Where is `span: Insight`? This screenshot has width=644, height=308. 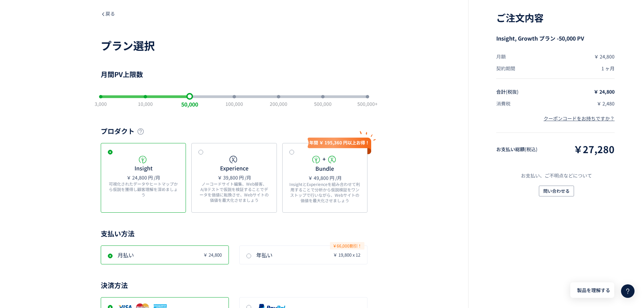 span: Insight is located at coordinates (144, 169).